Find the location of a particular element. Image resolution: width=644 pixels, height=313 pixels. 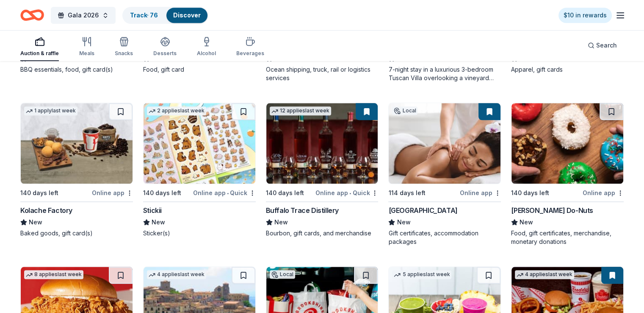

button: Alcohol is located at coordinates (206, 47).